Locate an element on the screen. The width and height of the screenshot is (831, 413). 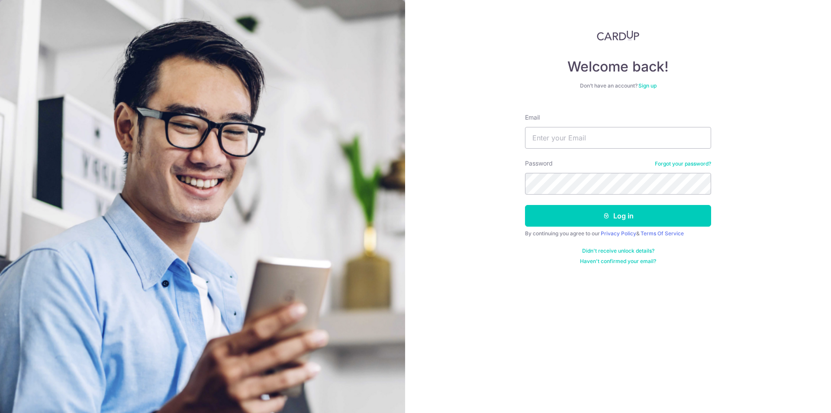
a: Haven't confirmed your email? is located at coordinates (618, 261).